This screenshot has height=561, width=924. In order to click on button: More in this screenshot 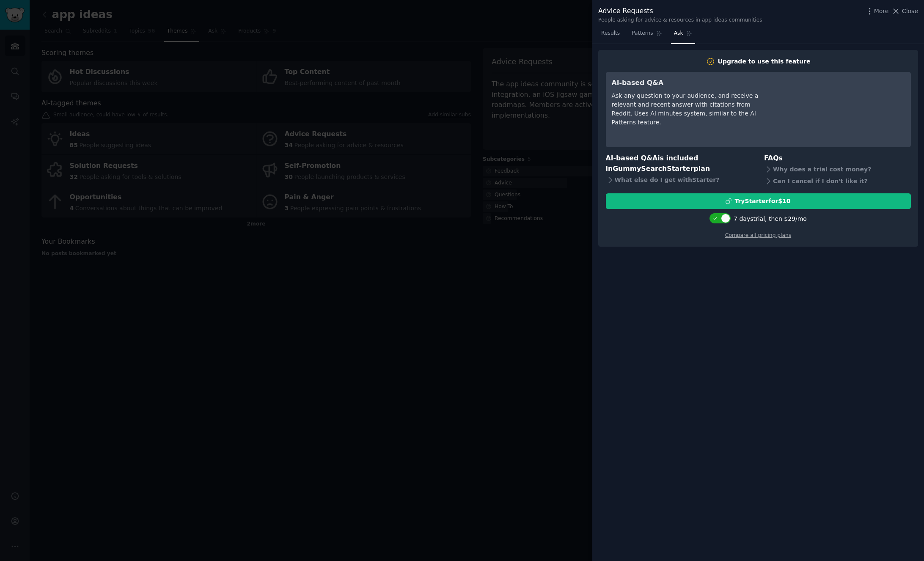, I will do `click(877, 11)`.